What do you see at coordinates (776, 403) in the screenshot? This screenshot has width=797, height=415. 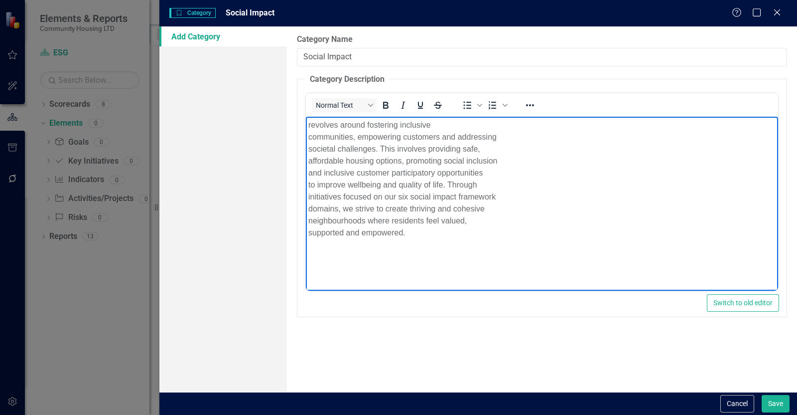 I see `button: Save` at bounding box center [776, 403].